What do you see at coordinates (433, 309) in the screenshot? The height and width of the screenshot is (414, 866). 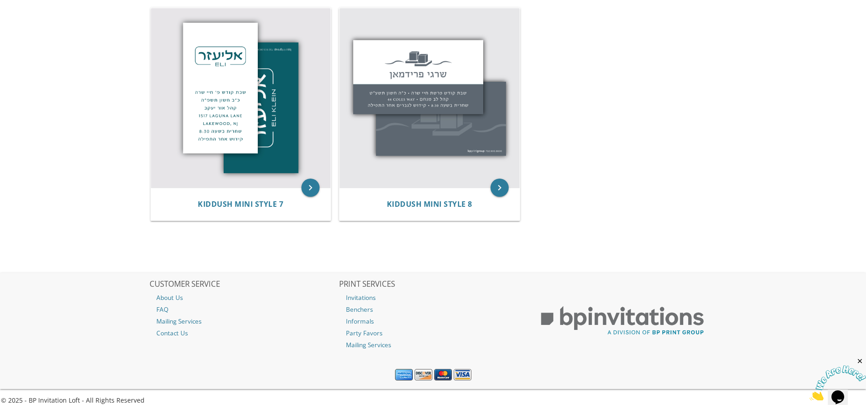 I see `a: Benchers` at bounding box center [433, 309].